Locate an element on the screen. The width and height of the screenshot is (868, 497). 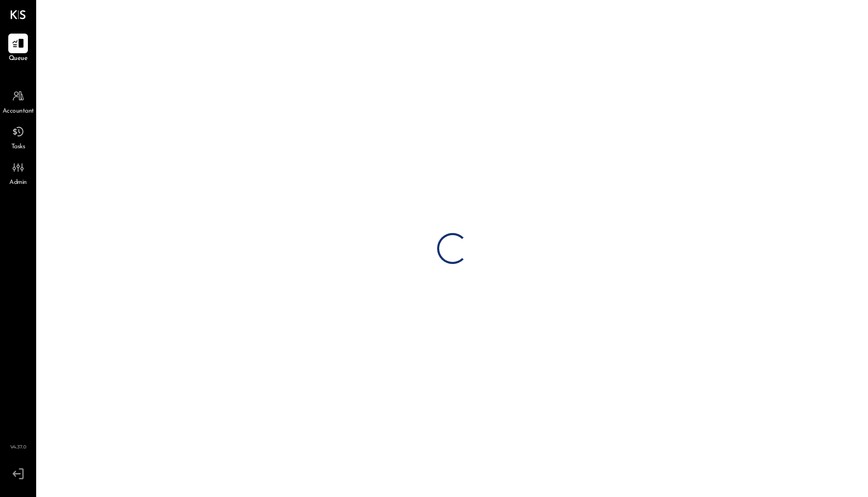
span: Tasks is located at coordinates (18, 148).